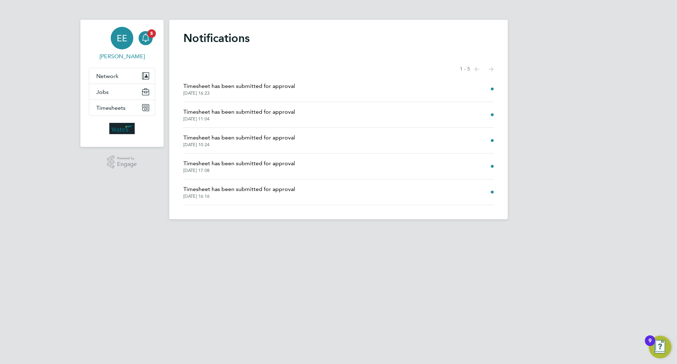 This screenshot has height=364, width=677. What do you see at coordinates (477, 69) in the screenshot?
I see `nav: Select page of notifications list` at bounding box center [477, 69].